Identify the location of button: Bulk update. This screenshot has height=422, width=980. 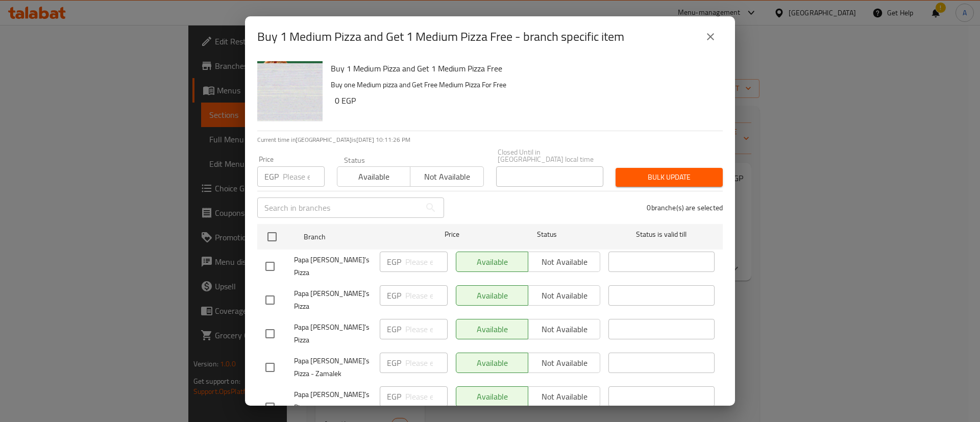
(669, 177).